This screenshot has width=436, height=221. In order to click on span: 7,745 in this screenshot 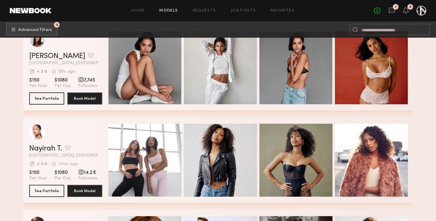, I will do `click(88, 80)`.